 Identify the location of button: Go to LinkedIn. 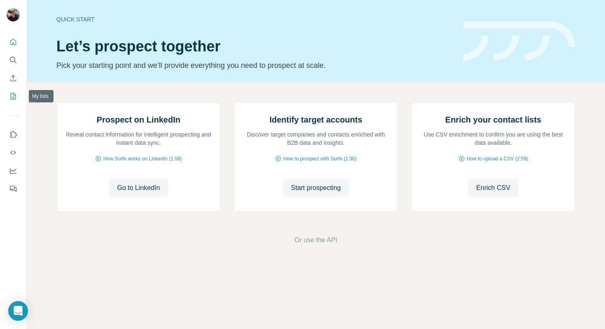
(138, 188).